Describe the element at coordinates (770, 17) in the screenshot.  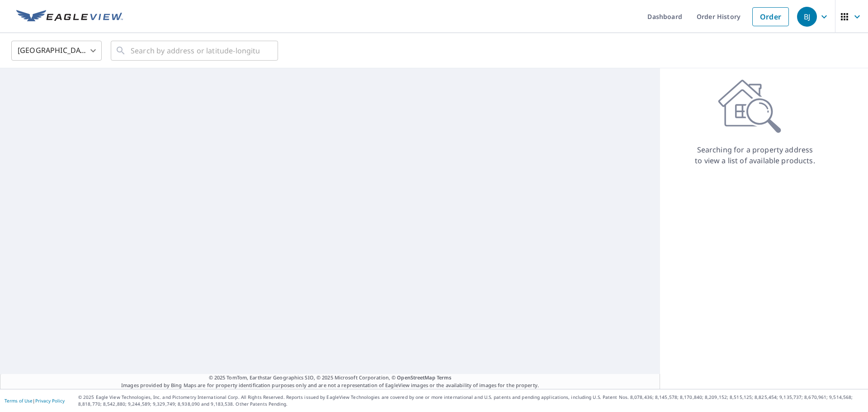
I see `a: Order` at that location.